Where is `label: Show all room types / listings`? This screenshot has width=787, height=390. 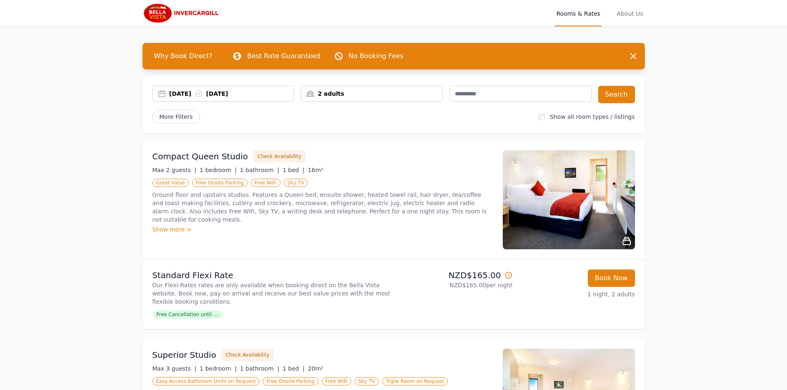
label: Show all room types / listings is located at coordinates (592, 117).